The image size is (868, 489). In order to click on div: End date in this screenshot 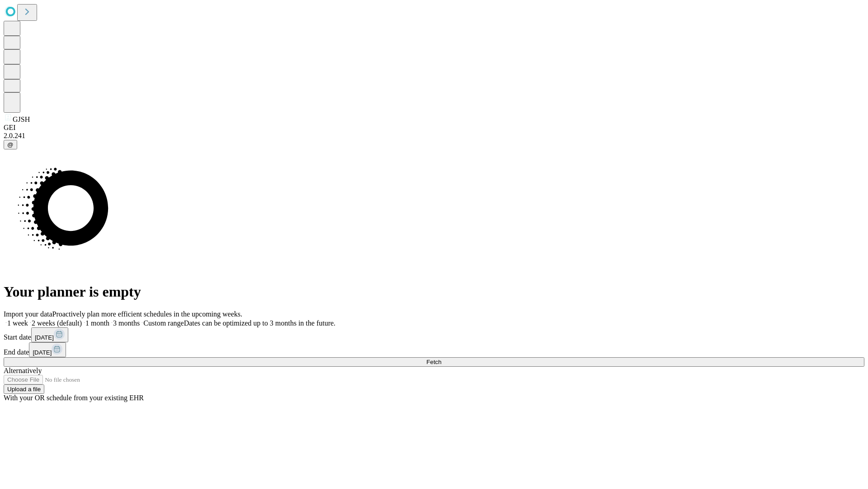, I will do `click(434, 349)`.